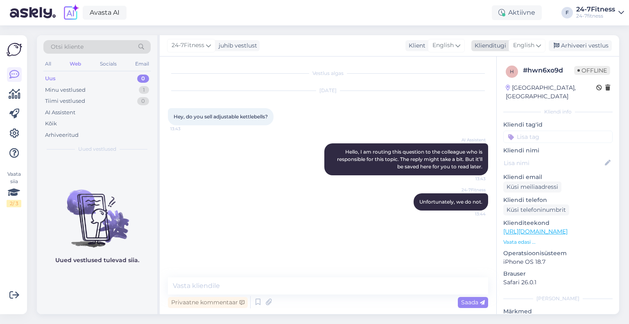 The image size is (629, 324). I want to click on span: Saada, so click(473, 302).